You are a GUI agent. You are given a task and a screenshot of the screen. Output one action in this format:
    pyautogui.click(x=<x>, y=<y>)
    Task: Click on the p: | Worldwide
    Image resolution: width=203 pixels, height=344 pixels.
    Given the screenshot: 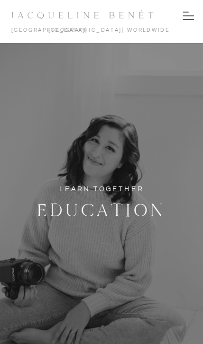 What is the action you would take?
    pyautogui.click(x=119, y=31)
    